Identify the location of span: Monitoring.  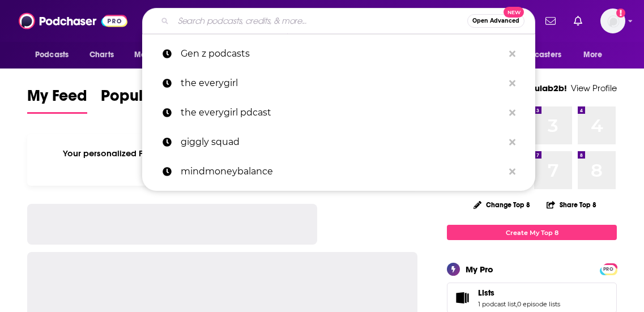
(154, 55).